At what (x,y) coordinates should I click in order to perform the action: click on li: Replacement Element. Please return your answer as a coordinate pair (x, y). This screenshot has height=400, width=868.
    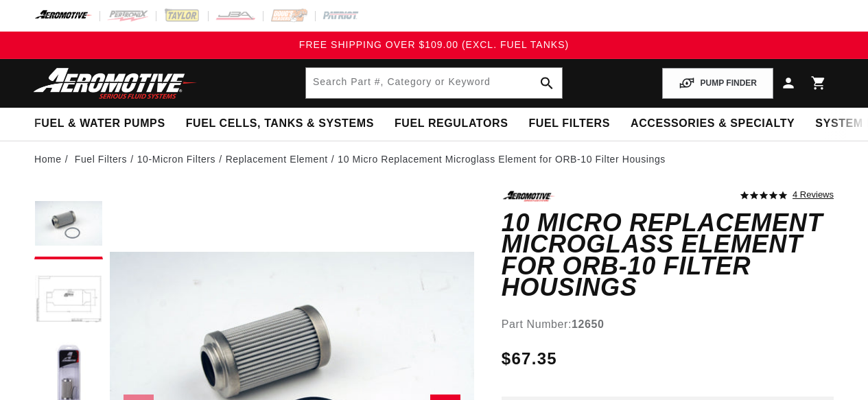
    Looking at the image, I should click on (282, 159).